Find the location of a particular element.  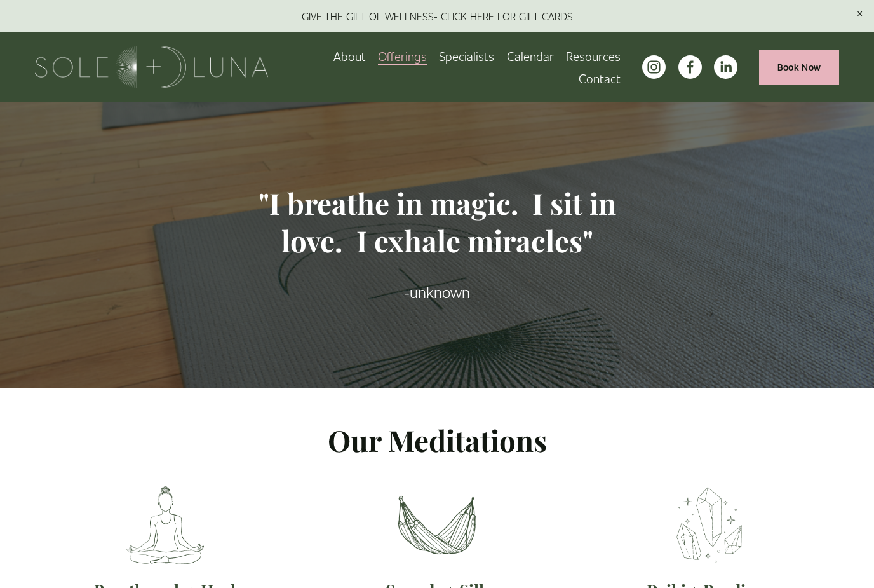

a: About is located at coordinates (349, 56).